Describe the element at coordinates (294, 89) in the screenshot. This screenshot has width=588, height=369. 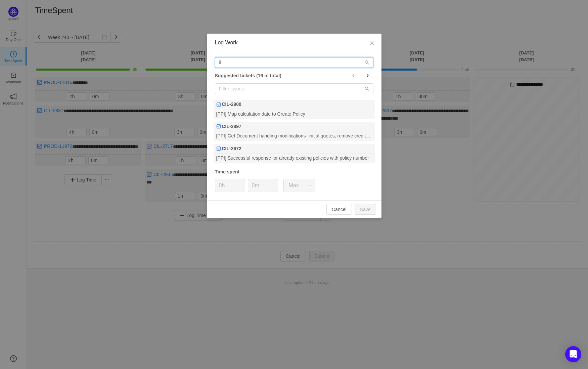
I see `input: Filter issues` at that location.